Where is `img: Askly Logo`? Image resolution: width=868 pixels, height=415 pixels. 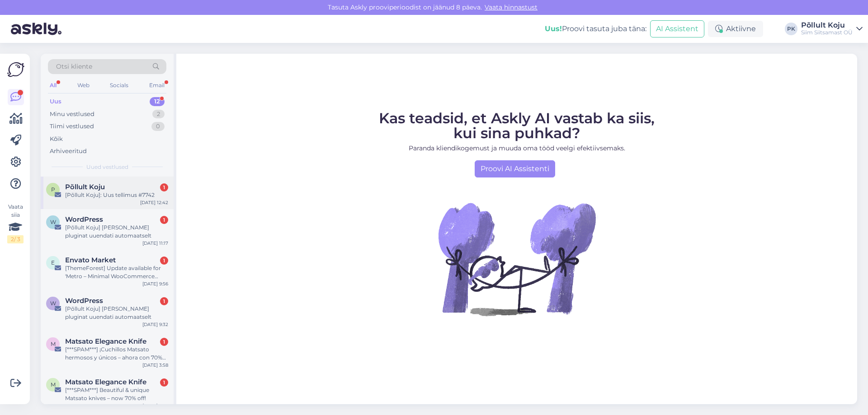 img: Askly Logo is located at coordinates (16, 70).